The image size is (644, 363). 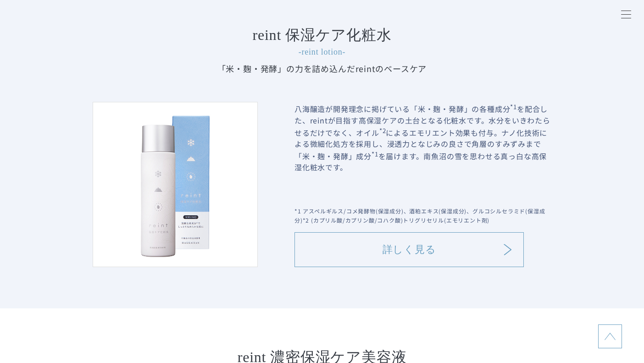 I want to click on img: 保湿ケア化粧水, so click(x=175, y=184).